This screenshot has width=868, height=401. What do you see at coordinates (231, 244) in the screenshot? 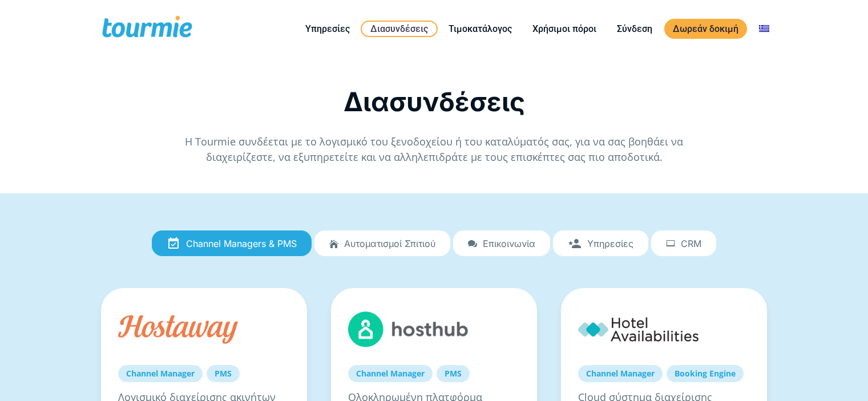
I see `a: Channel Managers & PMS` at bounding box center [231, 244].